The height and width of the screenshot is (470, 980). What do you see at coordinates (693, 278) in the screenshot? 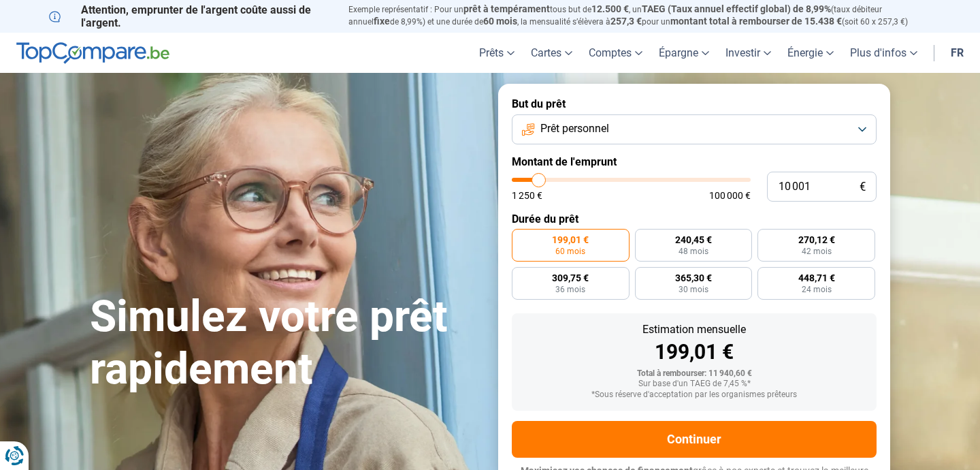
I see `span: 365,30 €` at bounding box center [693, 278].